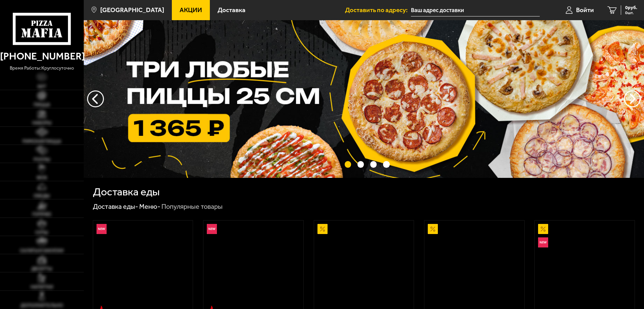  Describe the element at coordinates (115, 206) in the screenshot. I see `a: Доставка еды-` at that location.